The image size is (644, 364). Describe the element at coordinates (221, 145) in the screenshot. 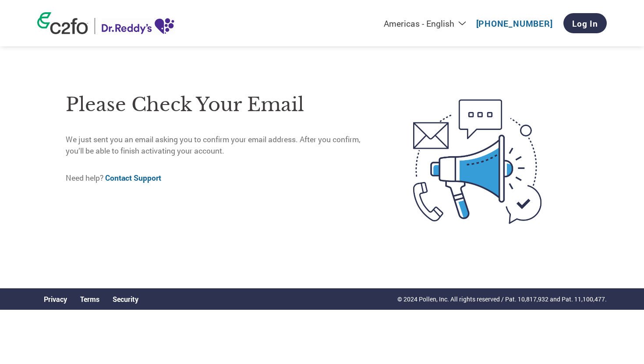

I see `p: We just sent you an email asking you to confirm your email address. After you confirm, you’ll be ...` at that location.